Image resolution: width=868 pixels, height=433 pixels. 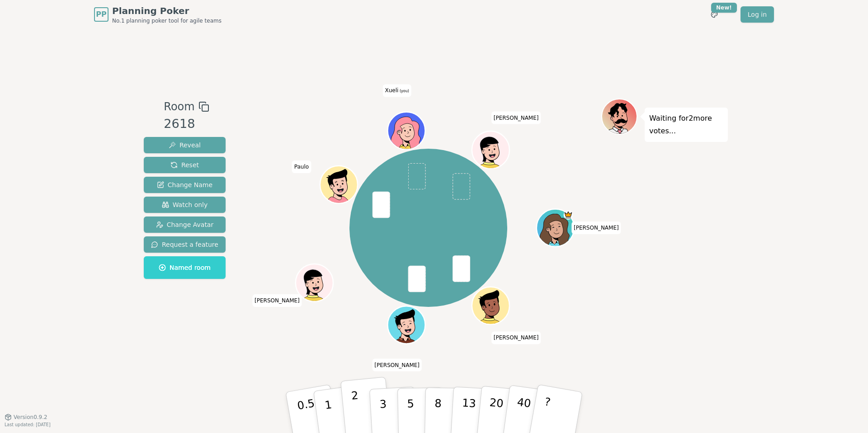 What do you see at coordinates (185, 244) in the screenshot?
I see `span: Request a feature` at bounding box center [185, 244].